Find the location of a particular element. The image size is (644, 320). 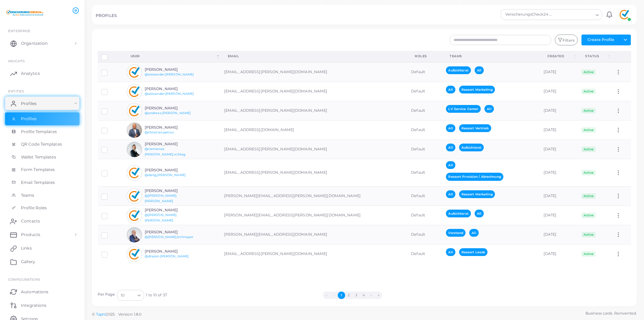

span: Configurations is located at coordinates (24, 279).